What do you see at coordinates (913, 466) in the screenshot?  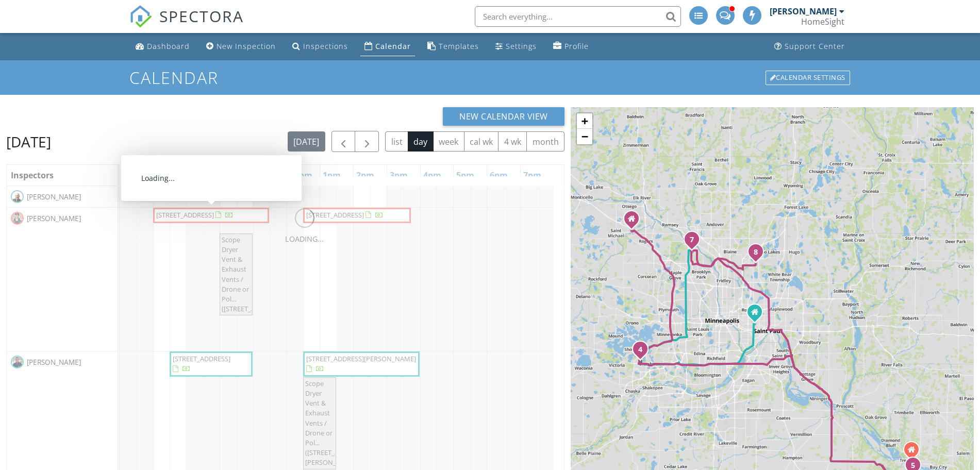 I see `i: 5` at bounding box center [913, 466].